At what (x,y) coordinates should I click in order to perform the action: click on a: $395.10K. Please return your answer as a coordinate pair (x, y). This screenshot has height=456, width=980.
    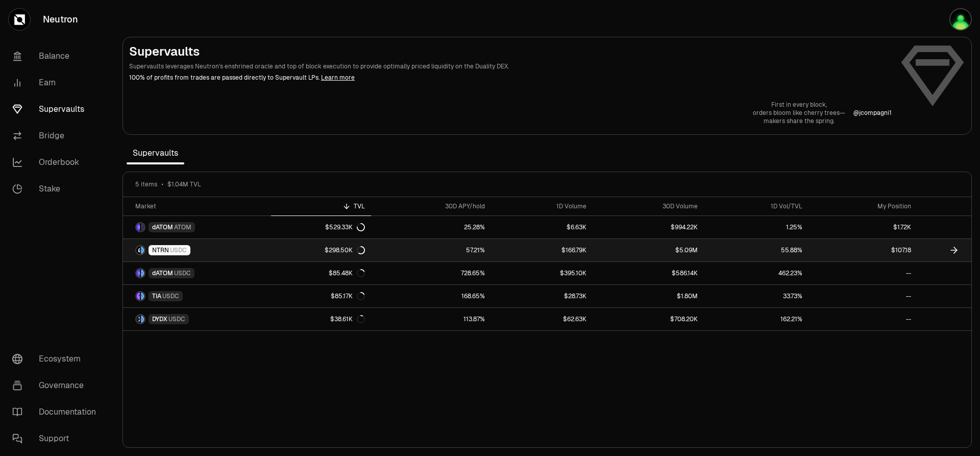
    Looking at the image, I should click on (541, 274).